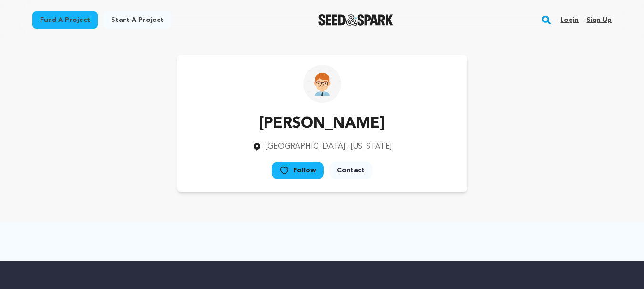  I want to click on img: Seed&Spark Logo Dark Mode, so click(355, 20).